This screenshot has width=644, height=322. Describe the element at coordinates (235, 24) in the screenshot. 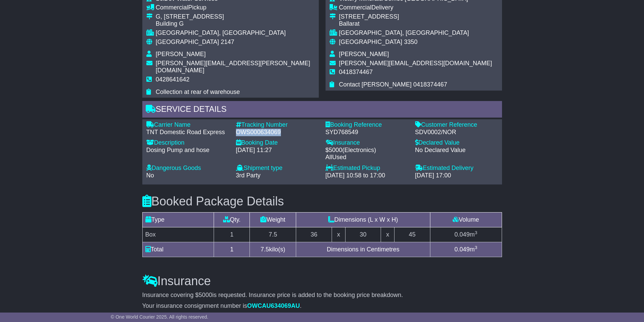

I see `div: Building G` at that location.